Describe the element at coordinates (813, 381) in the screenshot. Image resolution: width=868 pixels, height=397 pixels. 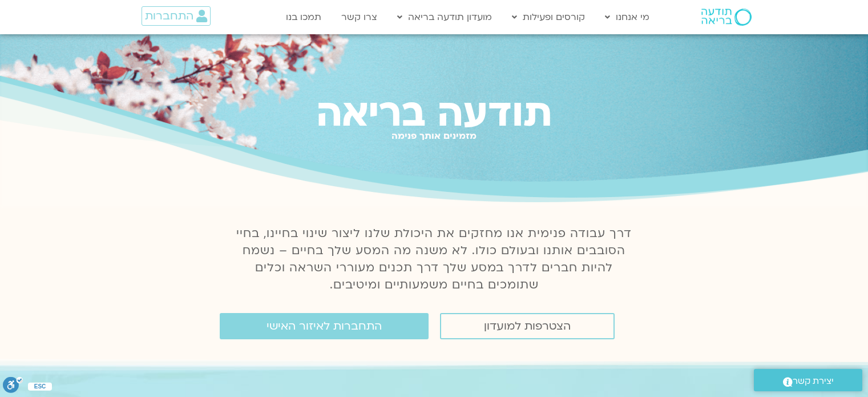
I see `span: יצירת קשר` at that location.